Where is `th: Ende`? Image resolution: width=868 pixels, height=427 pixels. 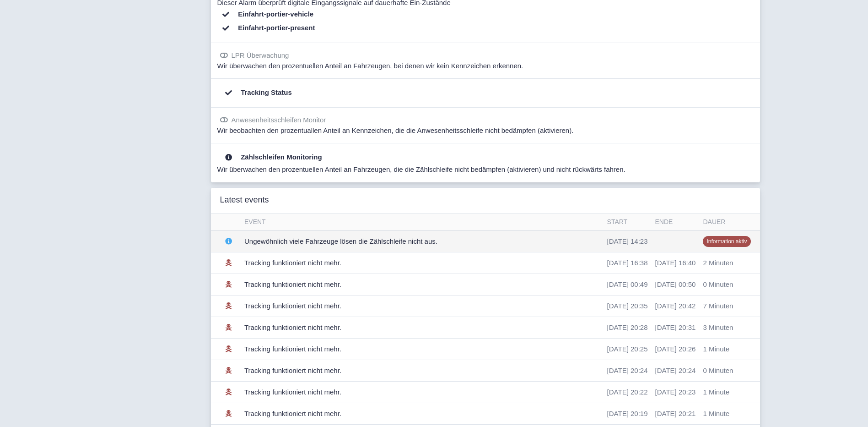
th: Ende is located at coordinates (675, 223).